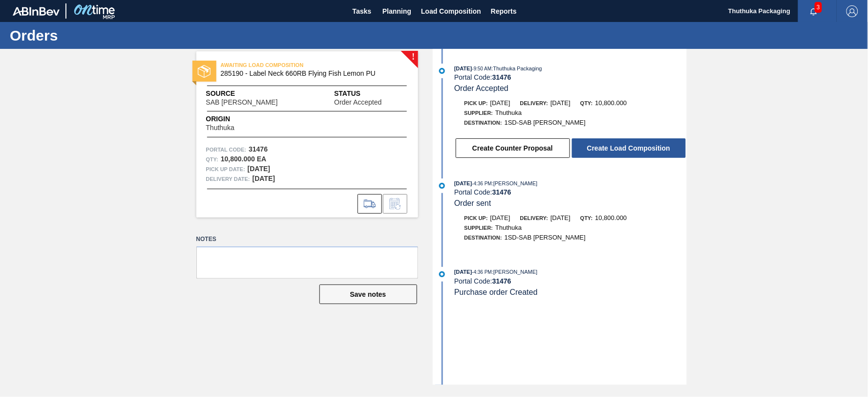  I want to click on span: Order sent, so click(473, 203).